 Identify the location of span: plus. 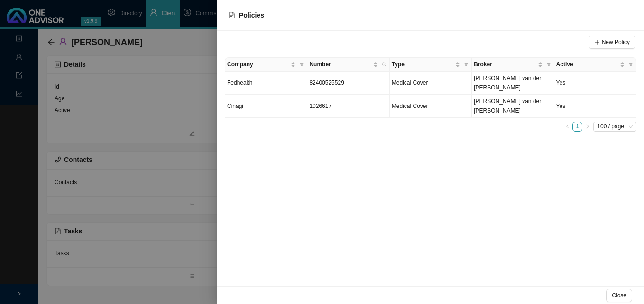
(598, 42).